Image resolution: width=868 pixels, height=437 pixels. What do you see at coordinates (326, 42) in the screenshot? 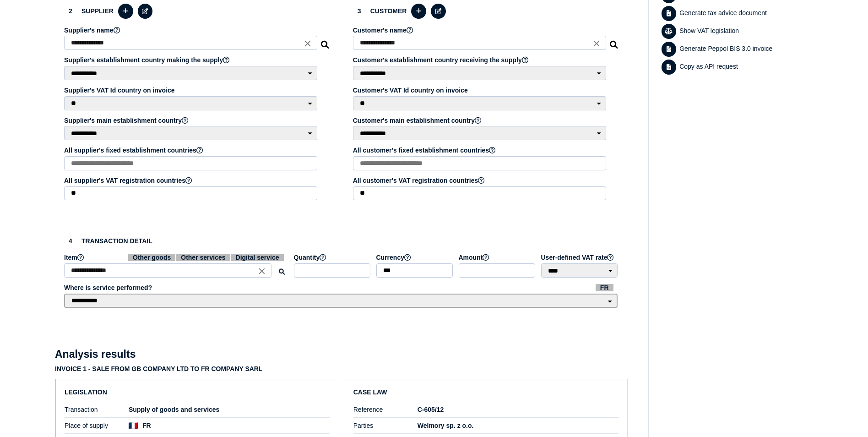
I see `i: Search for a dummy seller` at bounding box center [326, 42].